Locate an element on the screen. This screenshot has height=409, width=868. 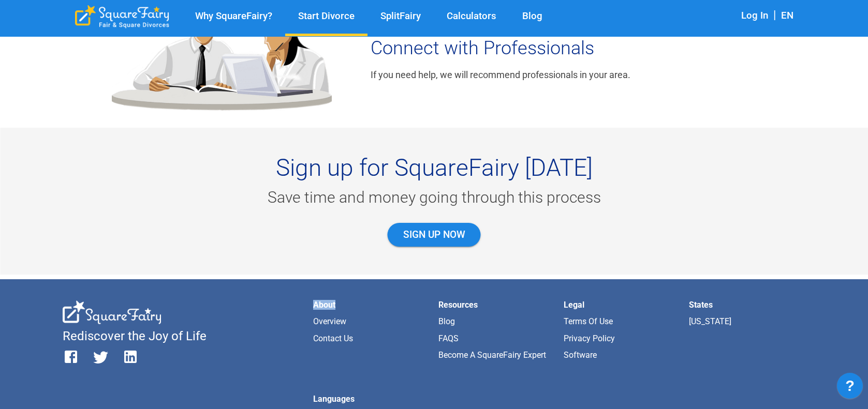
a: FAQS is located at coordinates (448, 338).